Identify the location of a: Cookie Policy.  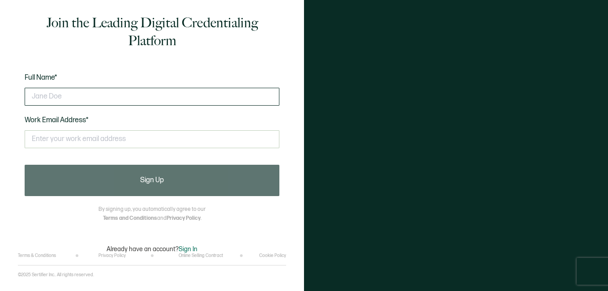
(272, 255).